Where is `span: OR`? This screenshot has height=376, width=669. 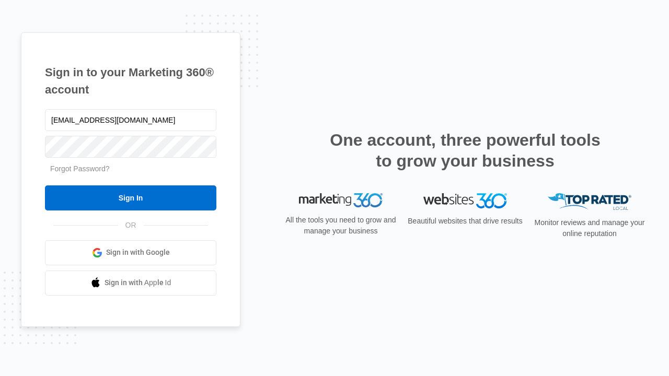
span: OR is located at coordinates (131, 225).